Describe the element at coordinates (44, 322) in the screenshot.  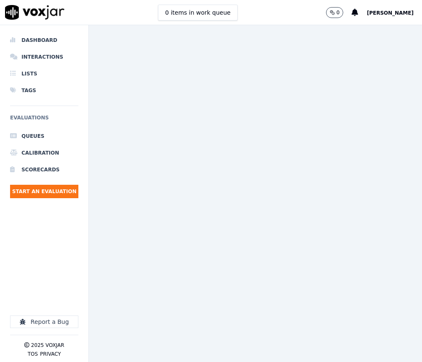
I see `button: Report a Bug` at that location.